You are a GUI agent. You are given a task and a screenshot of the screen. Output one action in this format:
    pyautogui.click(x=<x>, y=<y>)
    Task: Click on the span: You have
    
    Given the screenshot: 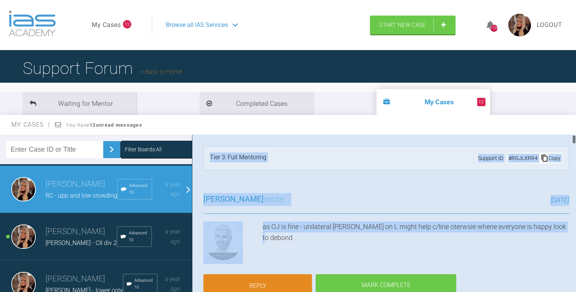 What is the action you would take?
    pyautogui.click(x=104, y=125)
    